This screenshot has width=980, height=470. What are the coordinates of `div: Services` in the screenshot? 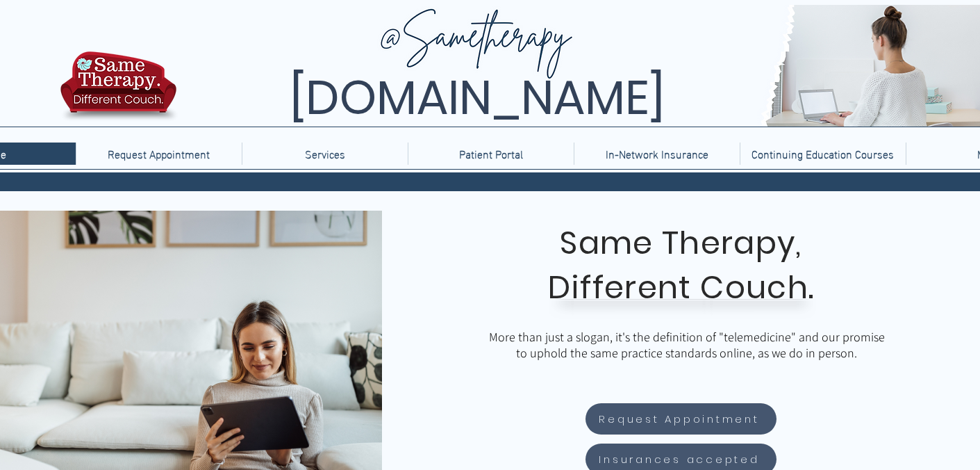 It's located at (324, 154).